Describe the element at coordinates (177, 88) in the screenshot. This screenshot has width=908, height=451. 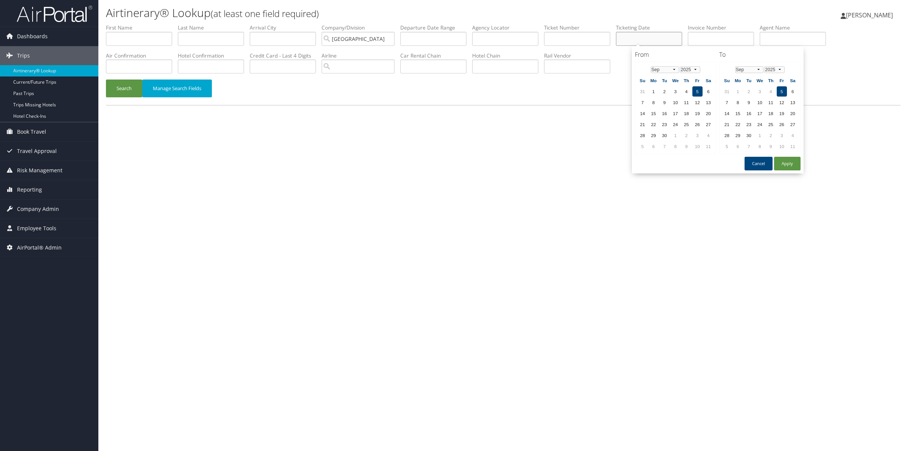
I see `button: Manage Search Fields` at that location.